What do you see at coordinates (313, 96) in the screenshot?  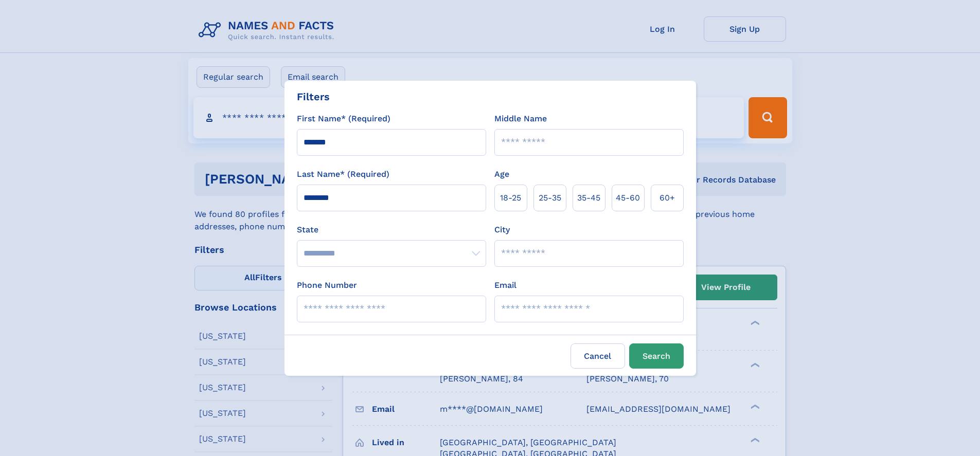 I see `div: Filters` at bounding box center [313, 96].